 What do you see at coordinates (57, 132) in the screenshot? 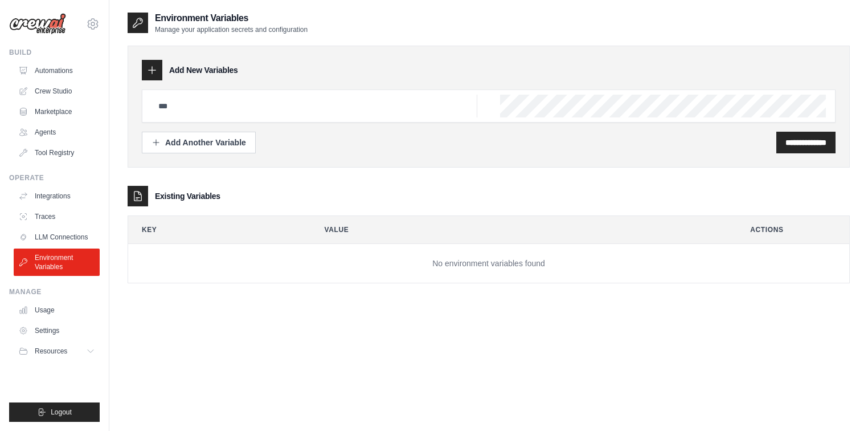
I see `a: Agents` at bounding box center [57, 132].